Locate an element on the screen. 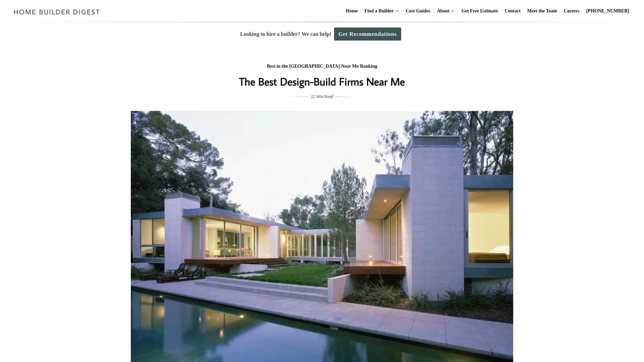  a: Ranking is located at coordinates (368, 66).